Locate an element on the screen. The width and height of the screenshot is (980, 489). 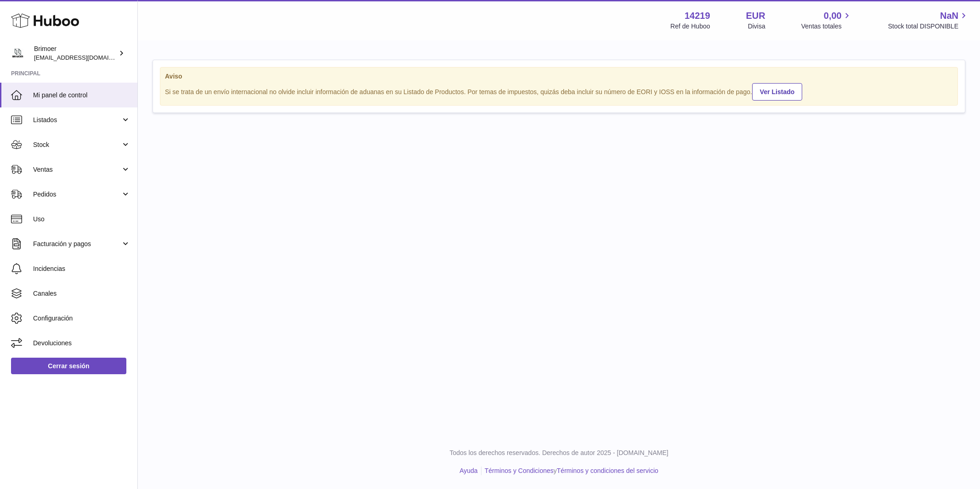
strong: Aviso is located at coordinates (559, 76).